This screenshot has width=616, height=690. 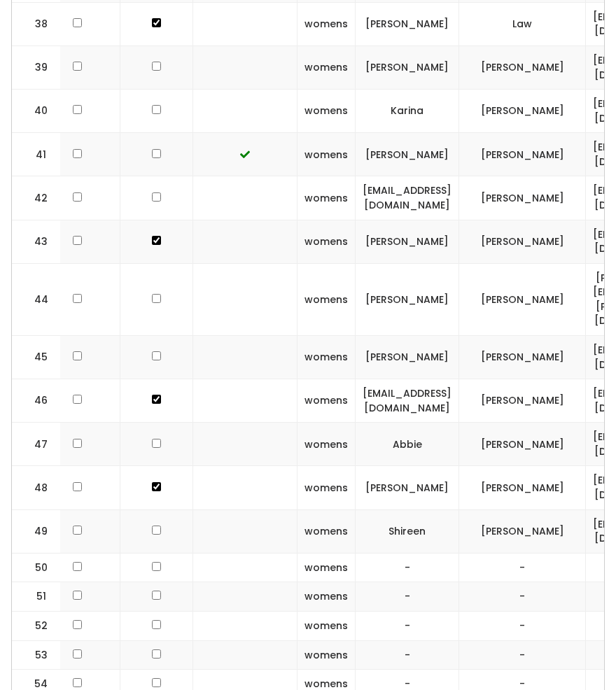 I want to click on td: 39, so click(x=36, y=67).